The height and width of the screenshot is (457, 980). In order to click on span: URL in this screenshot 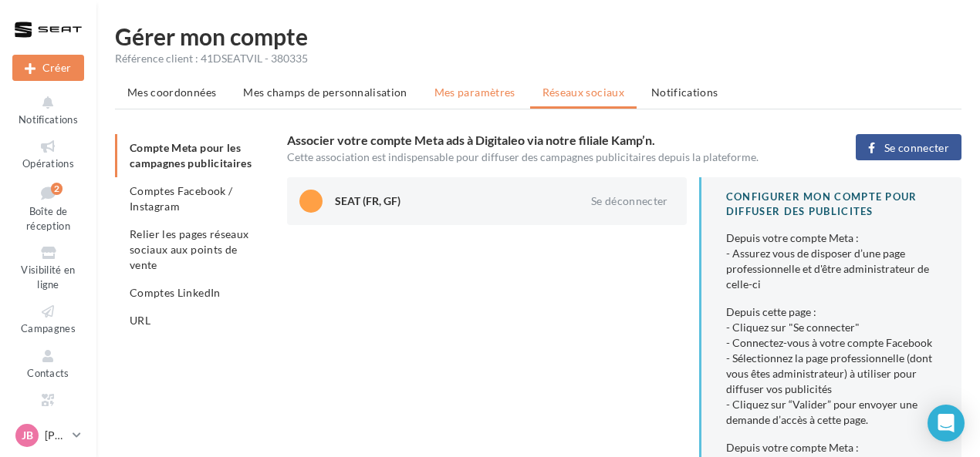, I will do `click(140, 320)`.